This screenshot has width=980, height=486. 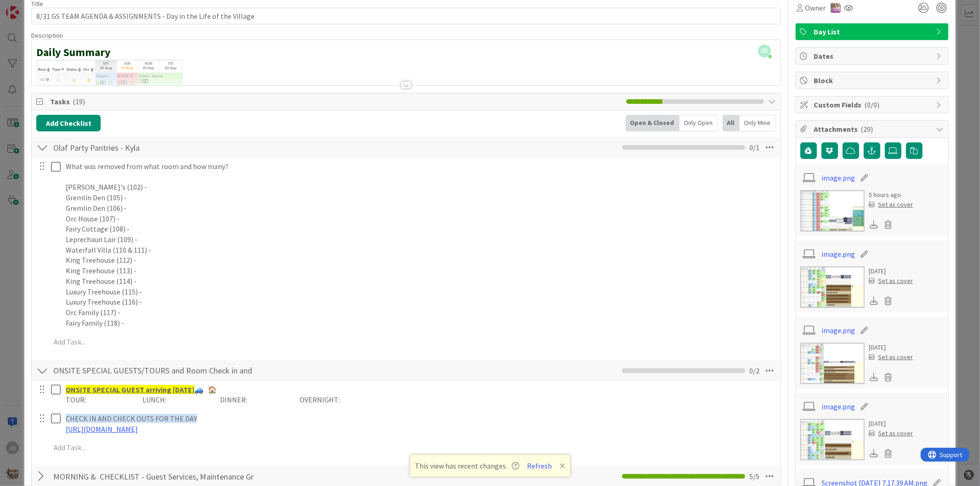 What do you see at coordinates (758, 123) in the screenshot?
I see `div: Only Mine` at bounding box center [758, 123].